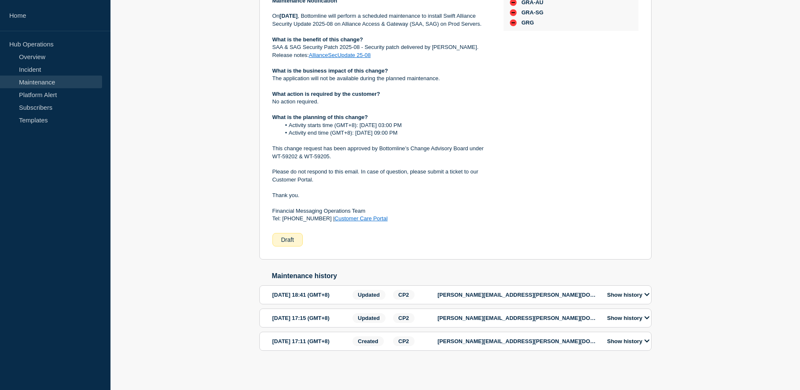 This screenshot has width=800, height=390. What do you see at coordinates (381, 102) in the screenshot?
I see `p: No action required.` at bounding box center [381, 102].